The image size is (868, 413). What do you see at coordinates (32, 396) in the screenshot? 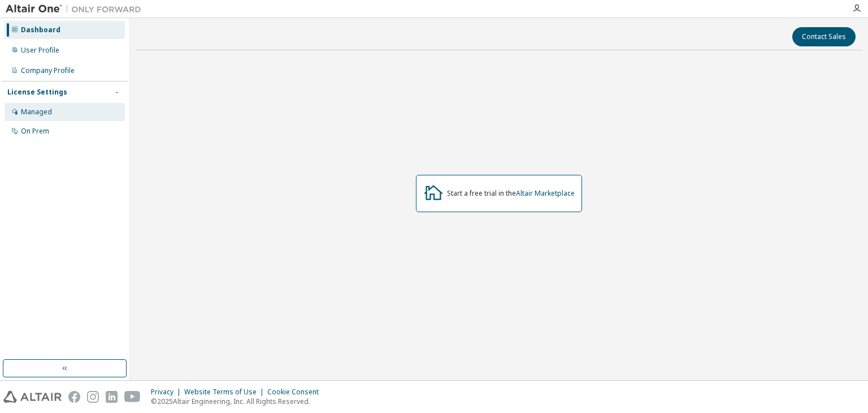
I see `img: altair_logo.svg` at bounding box center [32, 396].